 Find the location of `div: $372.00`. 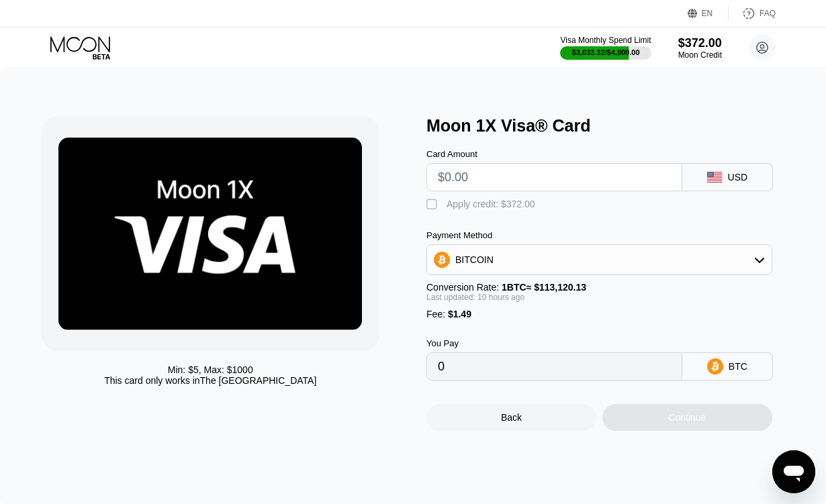

div: $372.00 is located at coordinates (699, 43).